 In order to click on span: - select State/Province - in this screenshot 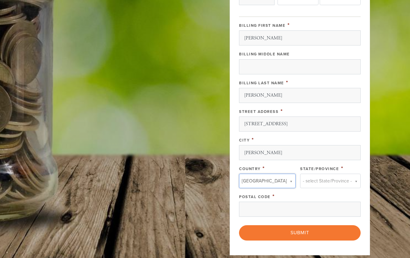, I will do `click(327, 181)`.